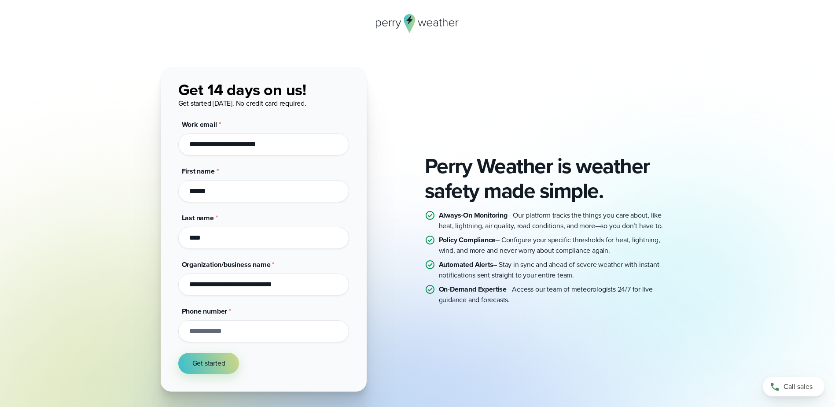 The height and width of the screenshot is (407, 835). Describe the element at coordinates (468, 240) in the screenshot. I see `strong: Policy Compliance` at that location.